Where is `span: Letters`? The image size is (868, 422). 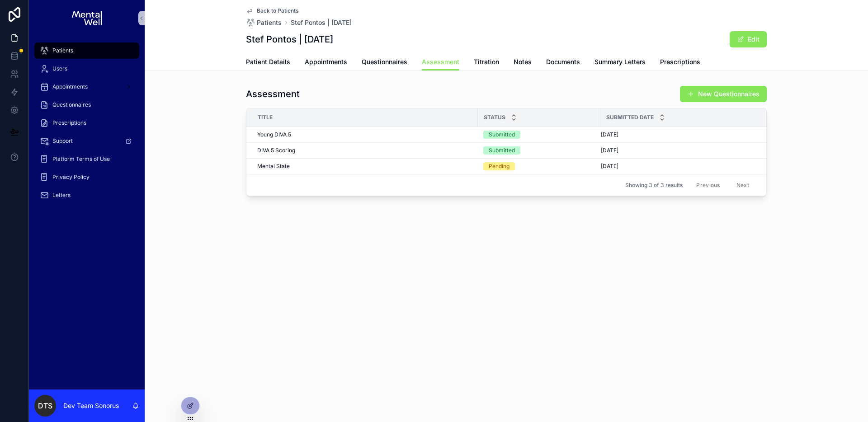 span: Letters is located at coordinates (62, 195).